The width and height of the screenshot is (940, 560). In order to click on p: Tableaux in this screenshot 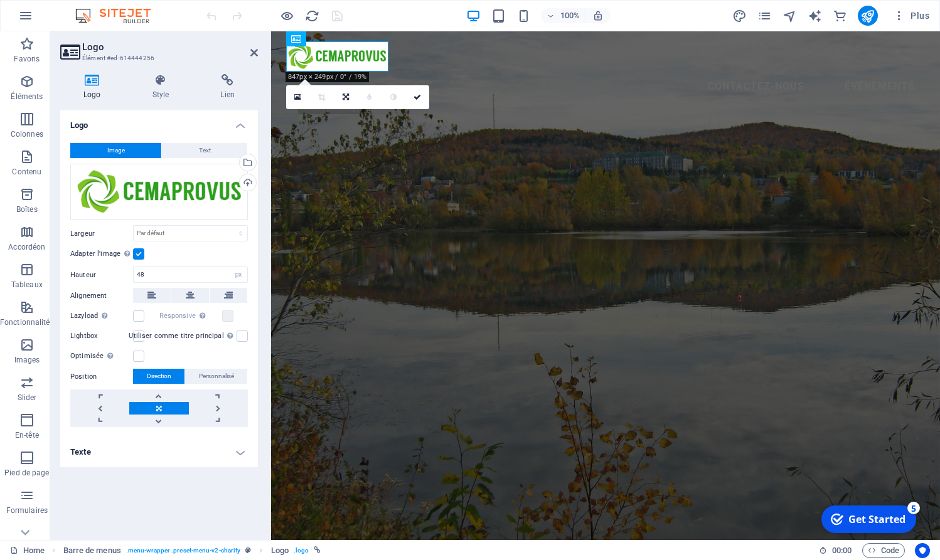, I will do `click(27, 285)`.